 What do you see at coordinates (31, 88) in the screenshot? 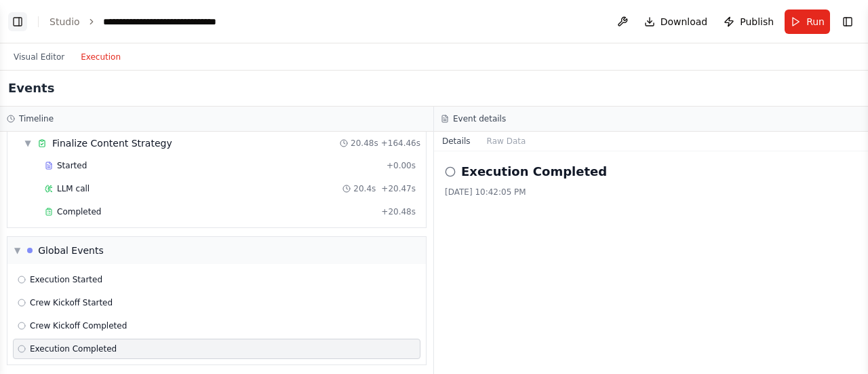
I see `h2: Events` at bounding box center [31, 88].